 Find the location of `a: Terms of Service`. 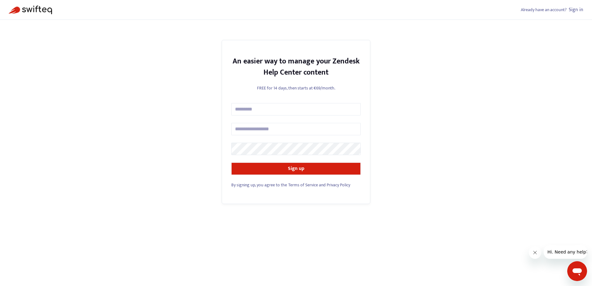

a: Terms of Service is located at coordinates (303, 185).